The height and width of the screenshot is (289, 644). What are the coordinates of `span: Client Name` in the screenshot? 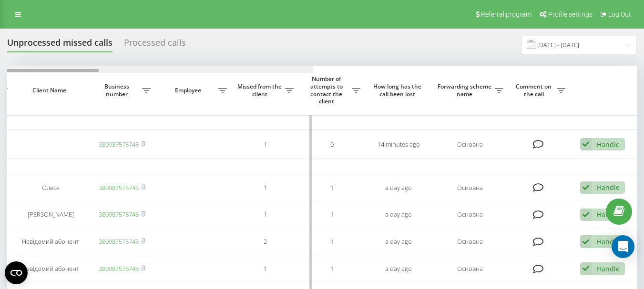 It's located at (50, 90).